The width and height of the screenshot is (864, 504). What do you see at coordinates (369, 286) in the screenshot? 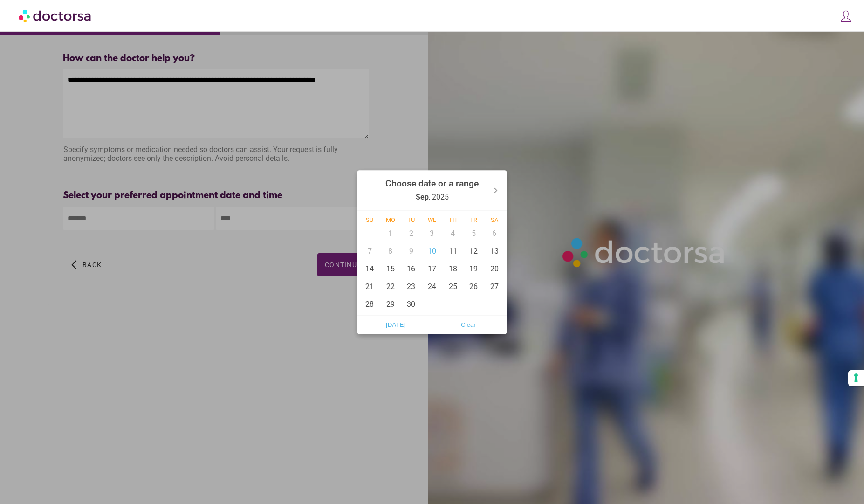
I see `div: 21` at bounding box center [369, 286].